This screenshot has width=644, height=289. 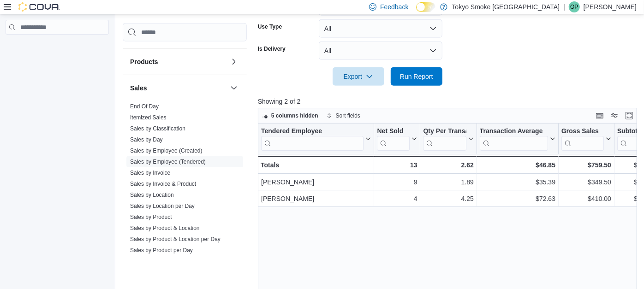 What do you see at coordinates (162, 206) in the screenshot?
I see `a: Sales by Location per Day` at bounding box center [162, 206].